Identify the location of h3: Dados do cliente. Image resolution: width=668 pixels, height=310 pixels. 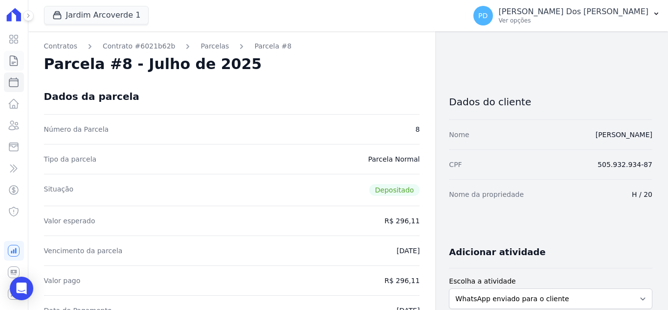
(551, 102).